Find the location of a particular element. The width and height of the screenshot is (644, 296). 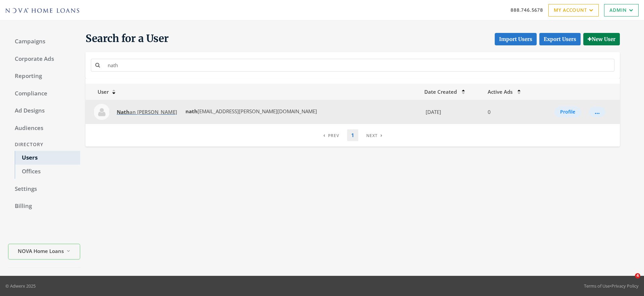

a: Users is located at coordinates (47, 158).